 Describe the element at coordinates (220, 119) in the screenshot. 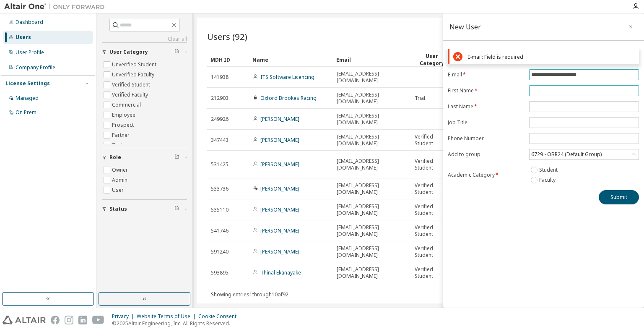

I see `span: 249926` at that location.